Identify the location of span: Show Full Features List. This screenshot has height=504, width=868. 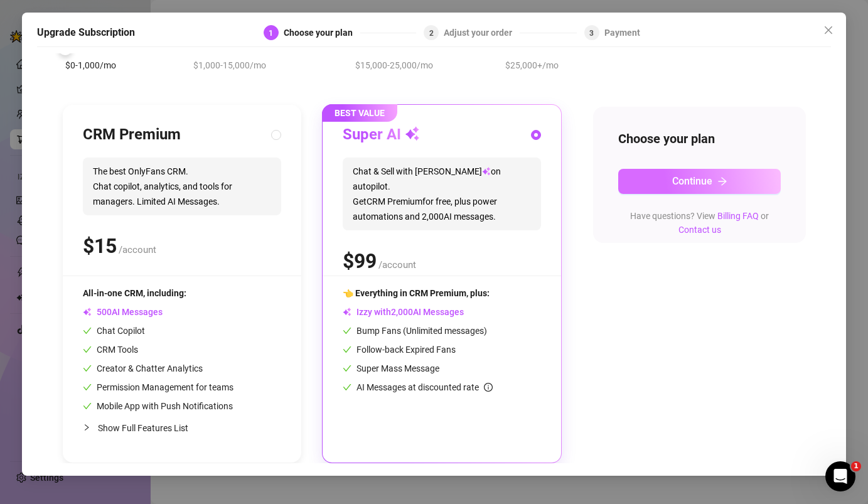
(143, 428).